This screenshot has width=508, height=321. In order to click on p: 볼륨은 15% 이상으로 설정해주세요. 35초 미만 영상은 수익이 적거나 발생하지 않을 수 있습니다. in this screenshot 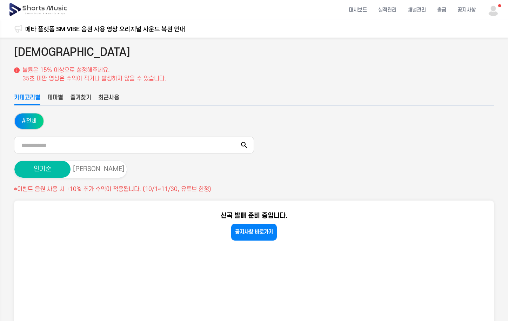, I will do `click(94, 74)`.